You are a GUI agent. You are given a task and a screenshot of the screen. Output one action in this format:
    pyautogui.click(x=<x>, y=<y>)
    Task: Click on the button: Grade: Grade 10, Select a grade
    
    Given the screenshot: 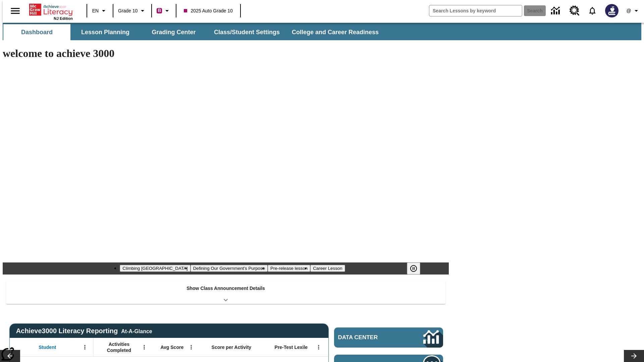 What is the action you would take?
    pyautogui.click(x=132, y=11)
    